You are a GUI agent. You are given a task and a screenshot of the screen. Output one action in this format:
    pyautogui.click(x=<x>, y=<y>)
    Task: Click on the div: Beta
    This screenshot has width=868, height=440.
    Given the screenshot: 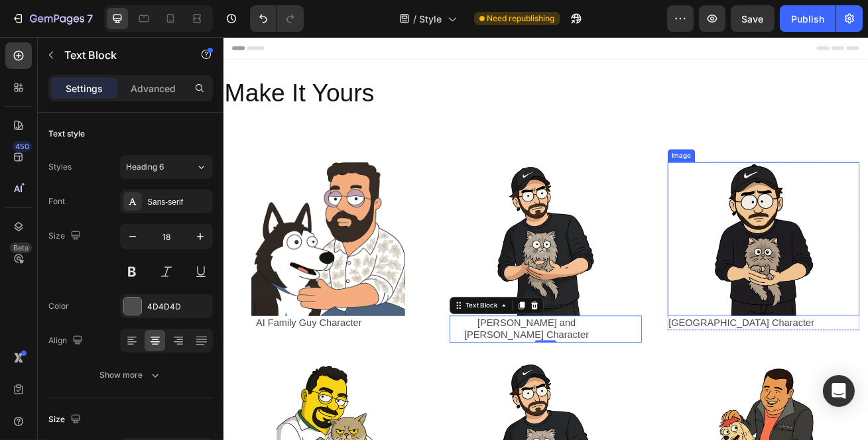 What is the action you would take?
    pyautogui.click(x=21, y=248)
    